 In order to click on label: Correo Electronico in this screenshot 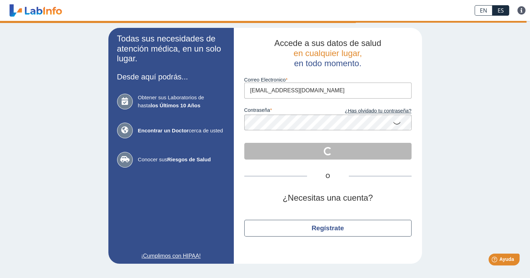, I will do `click(328, 80)`.